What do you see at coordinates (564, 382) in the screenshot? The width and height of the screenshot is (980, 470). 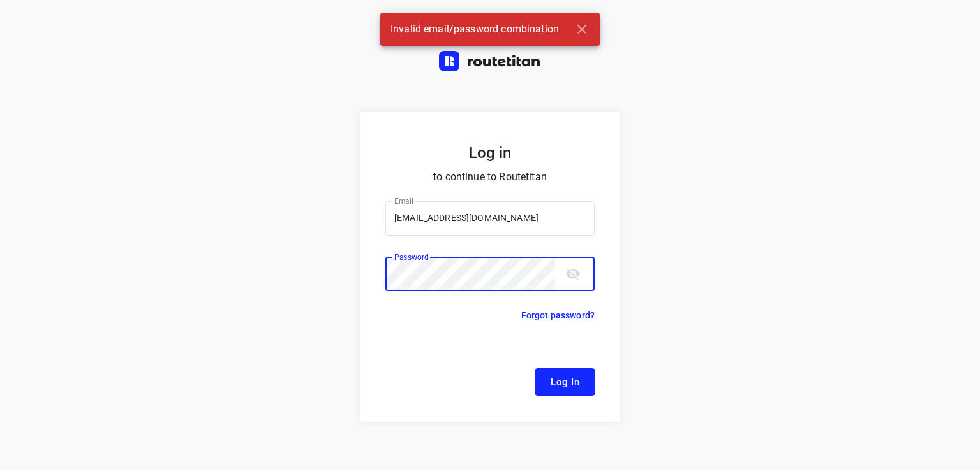 I see `span: Log In` at bounding box center [564, 382].